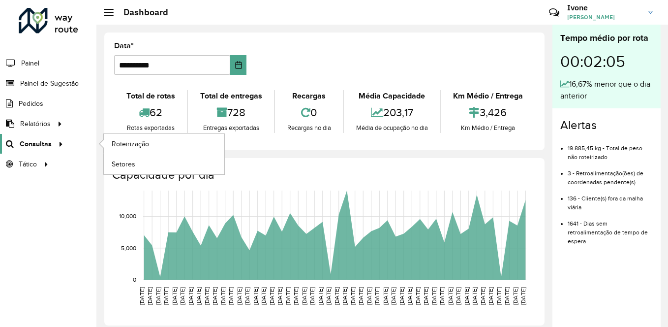 This screenshot has height=327, width=668. Describe the element at coordinates (128, 247) in the screenshot. I see `text: 5,000` at that location.